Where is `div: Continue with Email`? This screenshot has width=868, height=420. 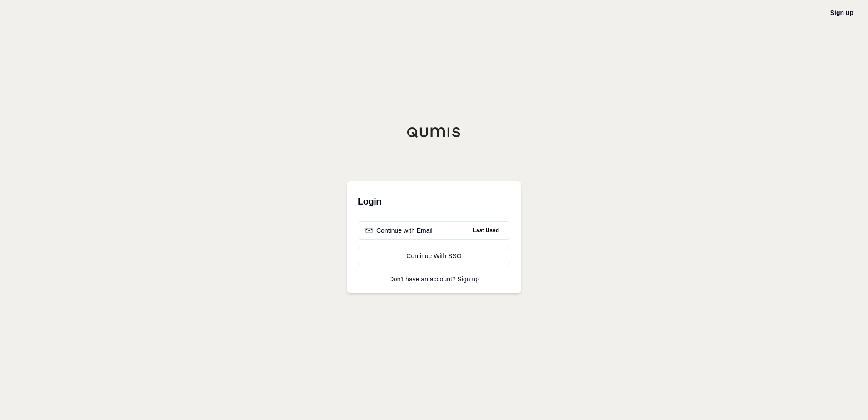
div: Continue with Email is located at coordinates (399, 230).